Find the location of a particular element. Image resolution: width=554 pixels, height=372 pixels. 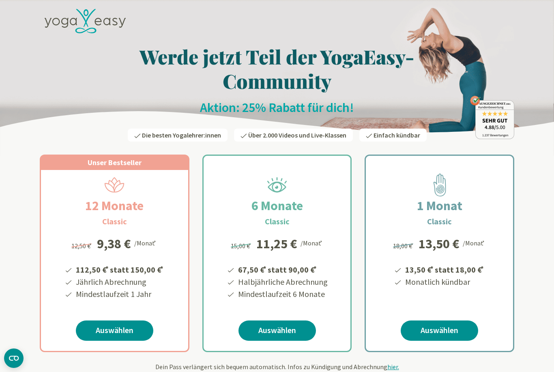

li: Halbjährliche Abrechnung is located at coordinates (282, 282).